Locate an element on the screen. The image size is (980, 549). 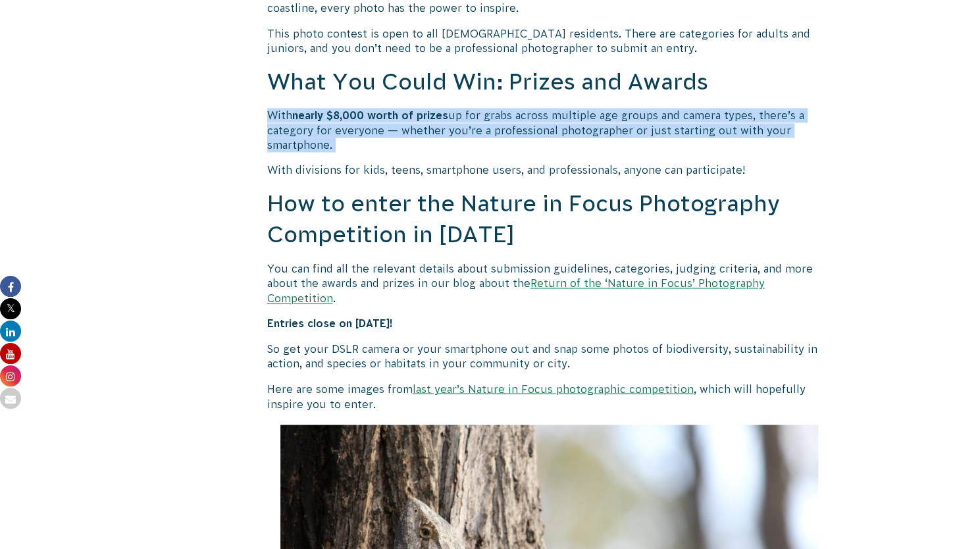
p: You can find all the relevant details about submission guidelines, categories, judging criteria, ... is located at coordinates (550, 283).